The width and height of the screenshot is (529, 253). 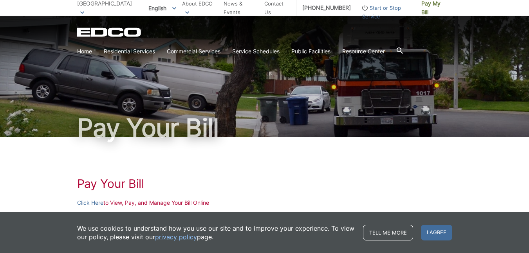 What do you see at coordinates (162, 8) in the screenshot?
I see `span: English` at bounding box center [162, 8].